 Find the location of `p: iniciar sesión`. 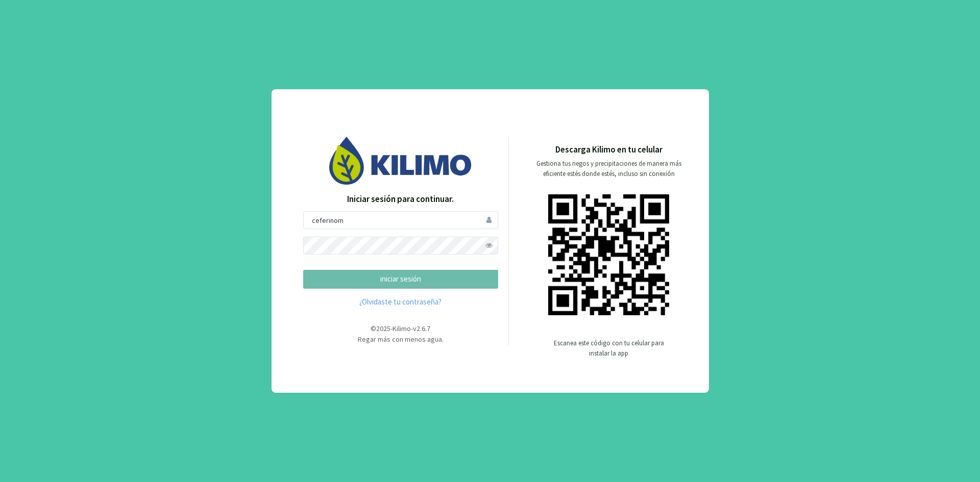

p: iniciar sesión is located at coordinates (400, 279).